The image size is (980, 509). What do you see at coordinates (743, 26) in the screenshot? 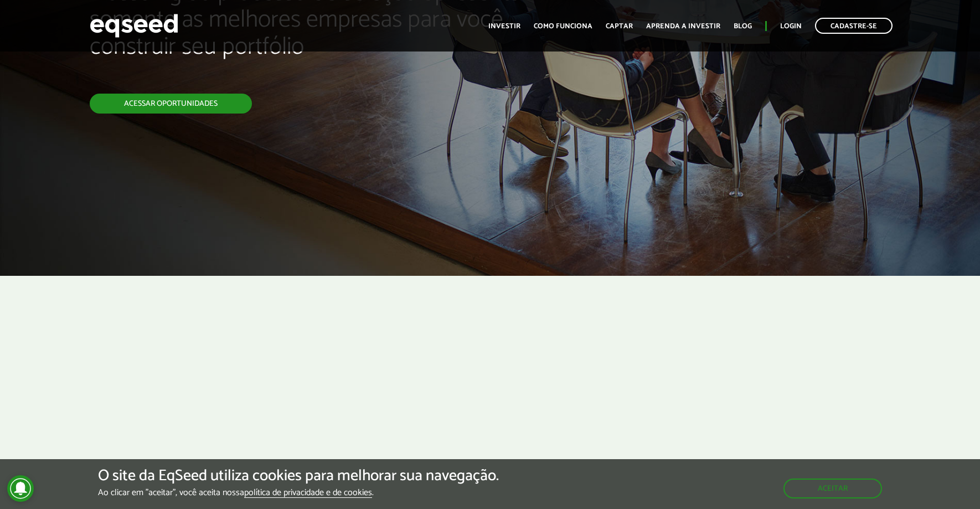
I see `a: Blog` at bounding box center [743, 26].